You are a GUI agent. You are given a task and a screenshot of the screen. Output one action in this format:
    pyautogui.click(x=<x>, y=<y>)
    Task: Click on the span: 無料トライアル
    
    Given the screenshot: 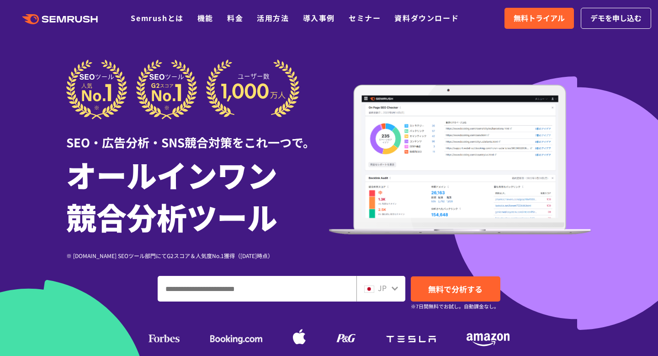 What is the action you would take?
    pyautogui.click(x=539, y=18)
    